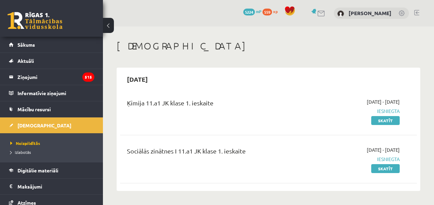  I want to click on span: Digitālie materiāli, so click(38, 170).